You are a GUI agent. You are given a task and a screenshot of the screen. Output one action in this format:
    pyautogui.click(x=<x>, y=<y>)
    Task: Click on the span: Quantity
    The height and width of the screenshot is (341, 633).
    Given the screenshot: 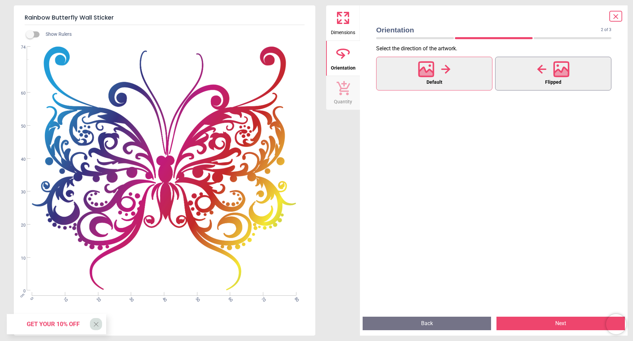 What is the action you would take?
    pyautogui.click(x=343, y=100)
    